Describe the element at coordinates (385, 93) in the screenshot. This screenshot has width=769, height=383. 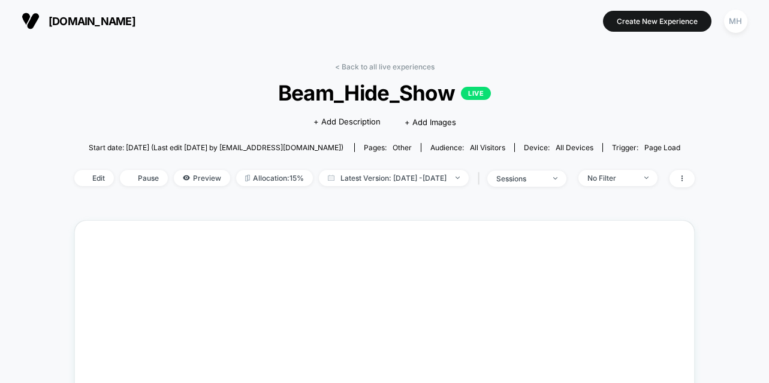
I see `span: Beam_Hide_Show` at that location.